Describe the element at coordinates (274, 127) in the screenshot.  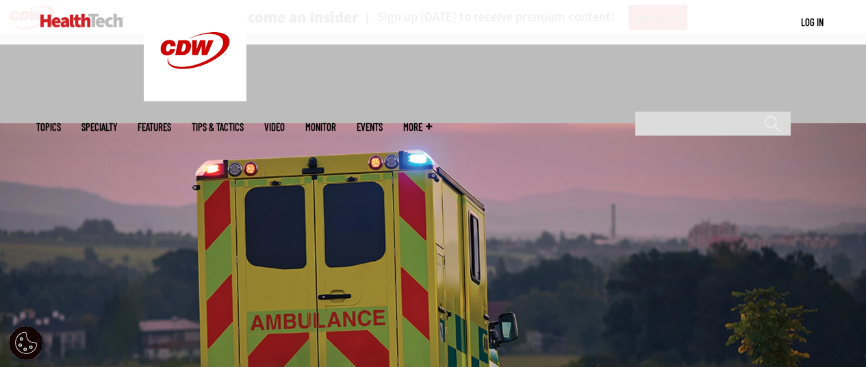
I see `a: Video` at that location.